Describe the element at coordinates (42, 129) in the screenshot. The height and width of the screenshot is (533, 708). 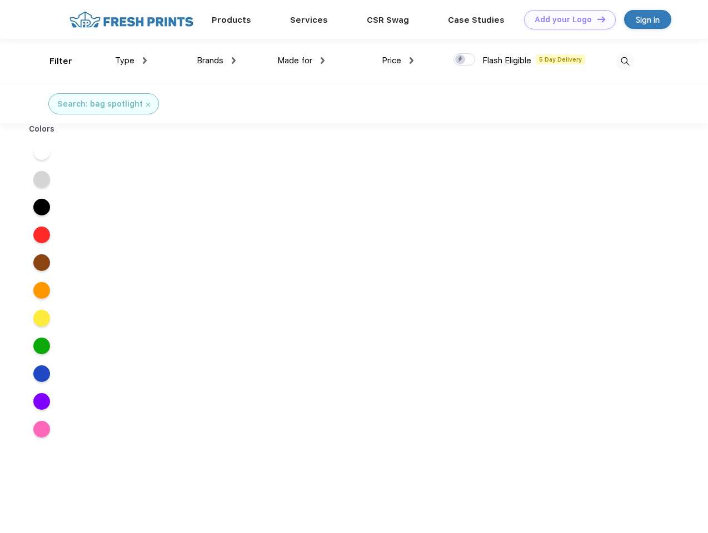
I see `div: Colors` at that location.